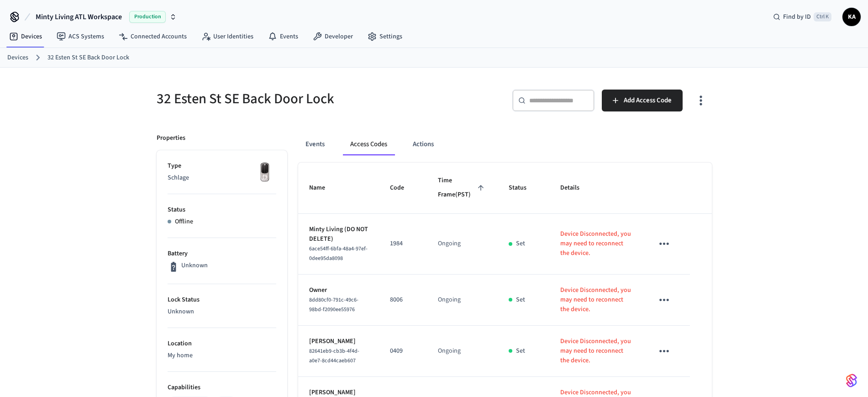  Describe the element at coordinates (222, 210) in the screenshot. I see `p: Status` at that location.